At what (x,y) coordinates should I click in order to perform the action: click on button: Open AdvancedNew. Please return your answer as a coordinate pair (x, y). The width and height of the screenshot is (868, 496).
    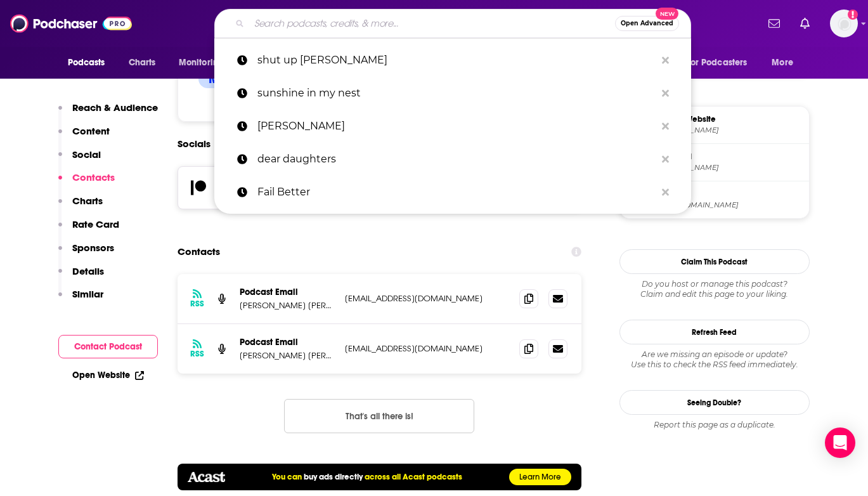
    Looking at the image, I should click on (646, 24).